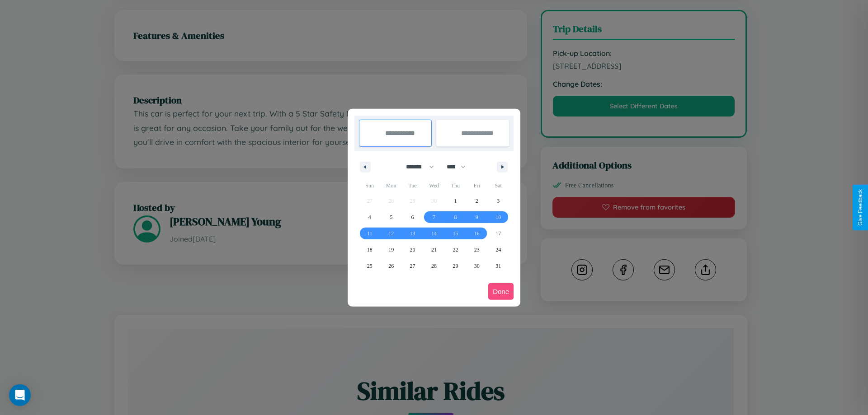 Image resolution: width=868 pixels, height=415 pixels. What do you see at coordinates (476, 266) in the screenshot?
I see `button: 30` at bounding box center [476, 266].